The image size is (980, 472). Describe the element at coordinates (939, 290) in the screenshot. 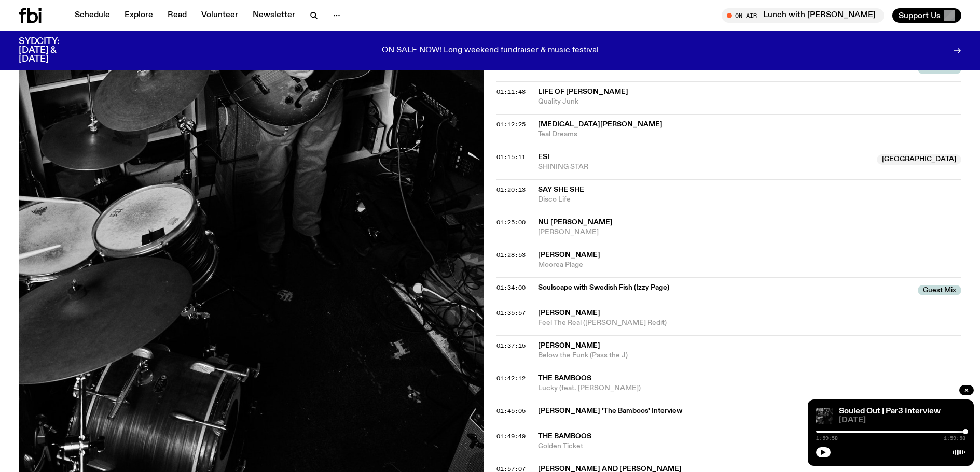

I see `span: Guest Mix` at that location.